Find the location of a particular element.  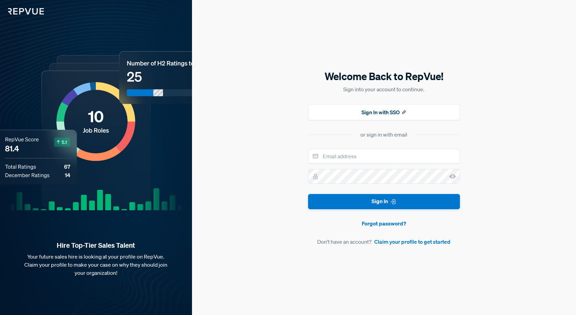

a: Forgot password? is located at coordinates (384, 223).